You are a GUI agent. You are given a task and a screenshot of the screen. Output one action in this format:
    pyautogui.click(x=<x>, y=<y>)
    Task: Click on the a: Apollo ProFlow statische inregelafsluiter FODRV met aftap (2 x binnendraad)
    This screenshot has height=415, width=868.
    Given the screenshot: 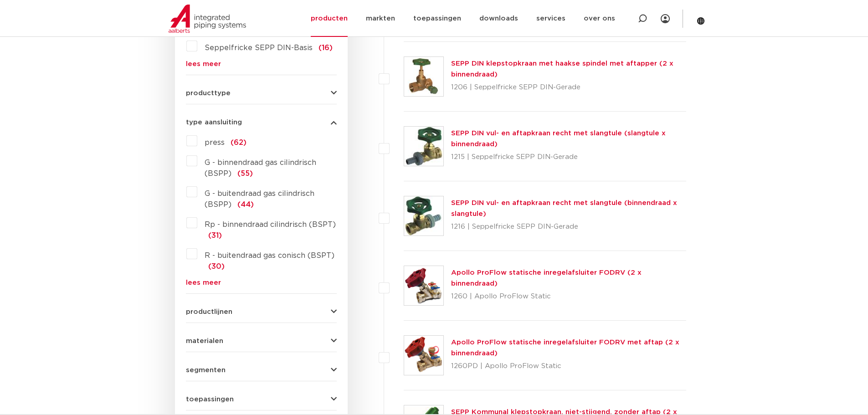 What is the action you would take?
    pyautogui.click(x=565, y=348)
    